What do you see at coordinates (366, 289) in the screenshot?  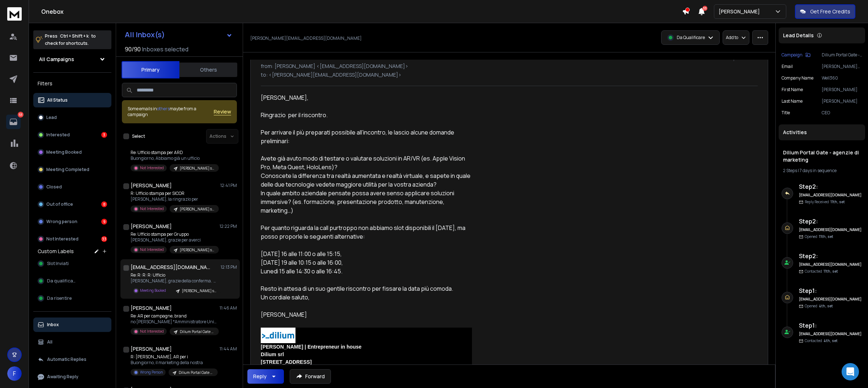 I see `div: Resto in attesa di un suo gentile riscontro per fissare la data più comoda.` at bounding box center [366, 289].